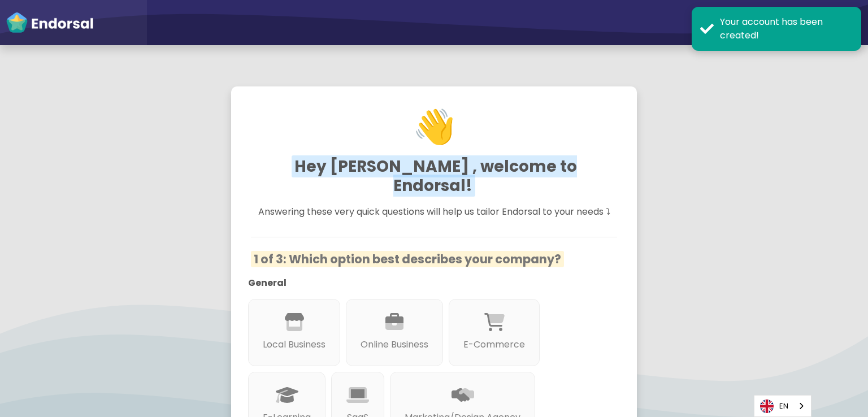  What do you see at coordinates (395, 344) in the screenshot?
I see `p: Online Business` at bounding box center [395, 344].